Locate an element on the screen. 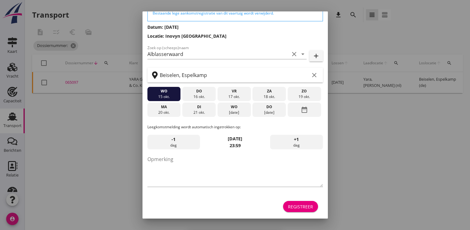  span: -1 is located at coordinates (173, 139).